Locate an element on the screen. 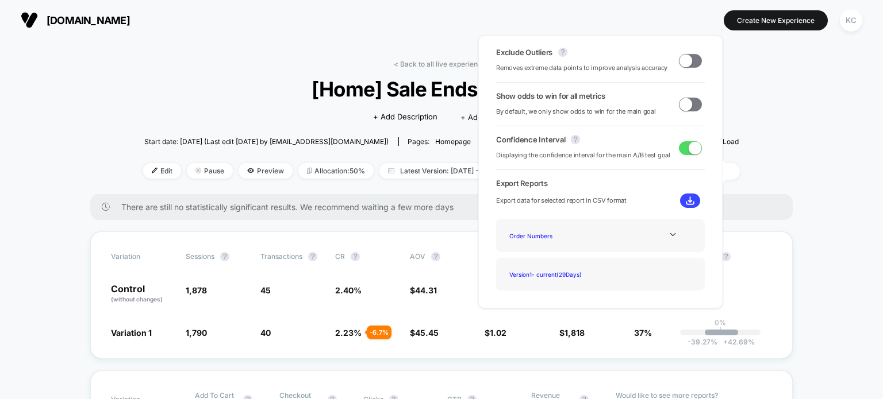 The image size is (883, 399). div: - 6.7 % is located at coordinates (379, 333).